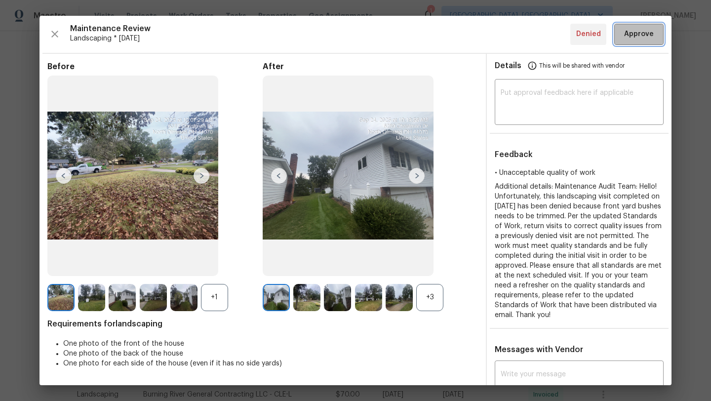 The width and height of the screenshot is (711, 401). What do you see at coordinates (214, 297) in the screenshot?
I see `div: +1` at bounding box center [214, 297].